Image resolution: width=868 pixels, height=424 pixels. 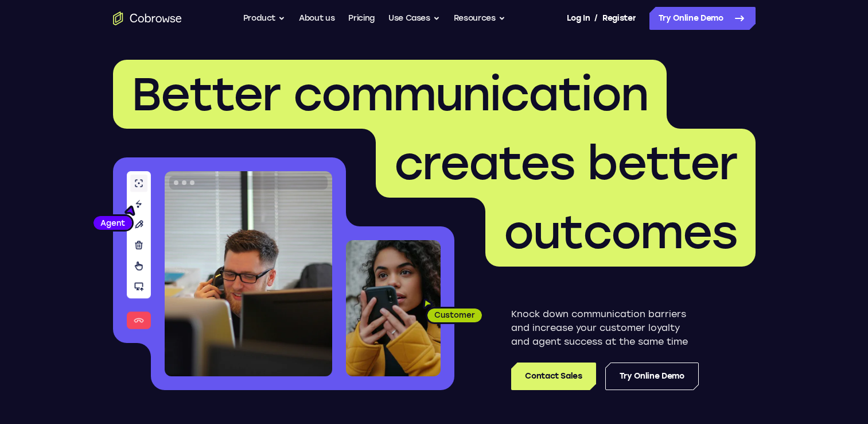 I want to click on button: Product, so click(x=264, y=18).